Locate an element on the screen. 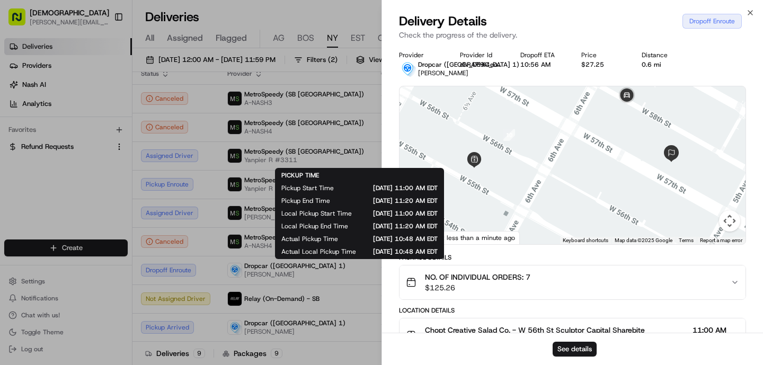 This screenshot has width=763, height=365. button: Start new chat is located at coordinates (187, 111).